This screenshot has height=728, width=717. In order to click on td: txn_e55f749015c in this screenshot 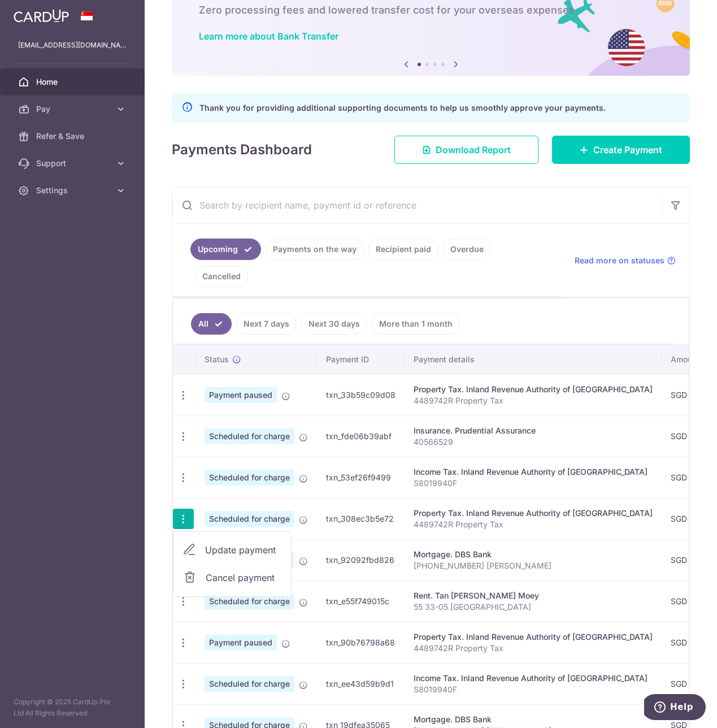, I will do `click(361, 601)`.